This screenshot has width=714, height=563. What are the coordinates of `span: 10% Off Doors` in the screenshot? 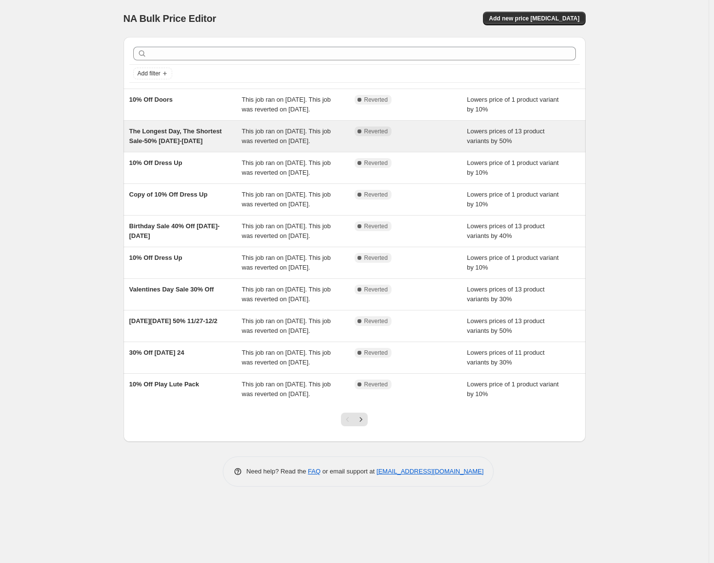 It's located at (151, 99).